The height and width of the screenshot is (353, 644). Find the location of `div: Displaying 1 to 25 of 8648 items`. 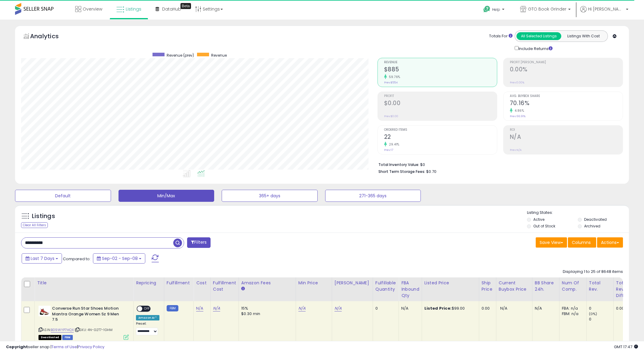

div: Displaying 1 to 25 of 8648 items is located at coordinates (593, 271).